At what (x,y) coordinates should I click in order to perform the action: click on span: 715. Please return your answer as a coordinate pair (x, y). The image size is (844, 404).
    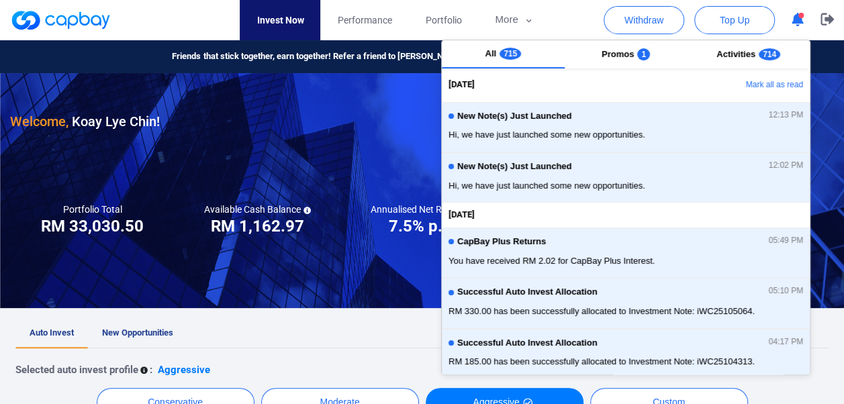
    Looking at the image, I should click on (510, 54).